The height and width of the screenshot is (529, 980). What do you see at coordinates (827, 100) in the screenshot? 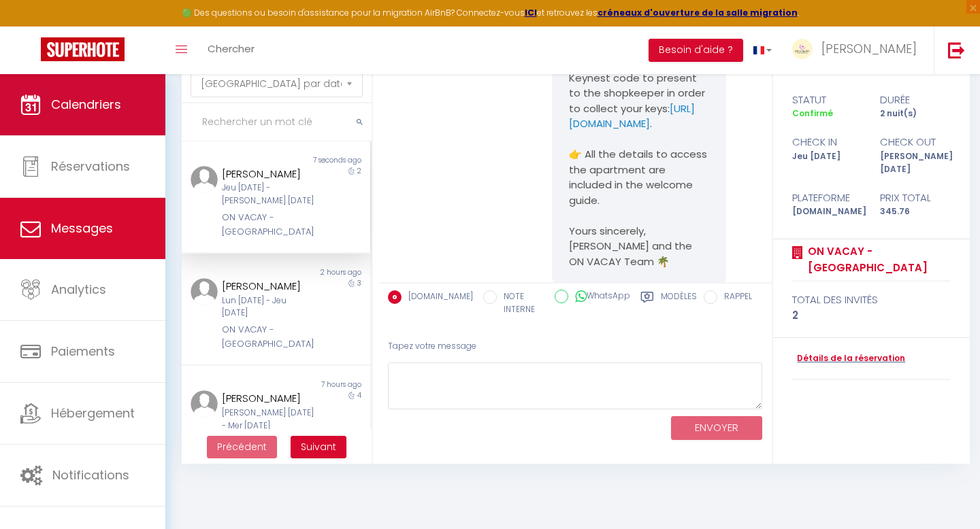
I see `div: statut` at bounding box center [827, 100].